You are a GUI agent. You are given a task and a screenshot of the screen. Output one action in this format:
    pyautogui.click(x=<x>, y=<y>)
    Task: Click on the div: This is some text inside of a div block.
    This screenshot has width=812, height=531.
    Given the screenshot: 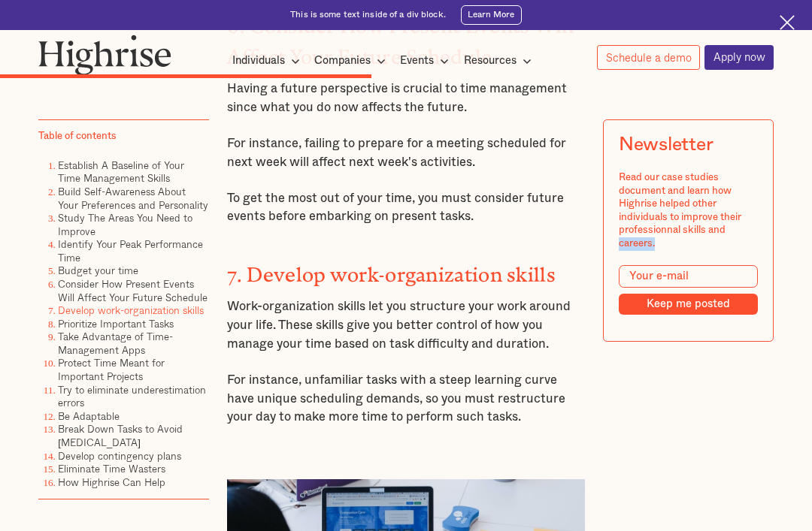 What is the action you would take?
    pyautogui.click(x=368, y=15)
    